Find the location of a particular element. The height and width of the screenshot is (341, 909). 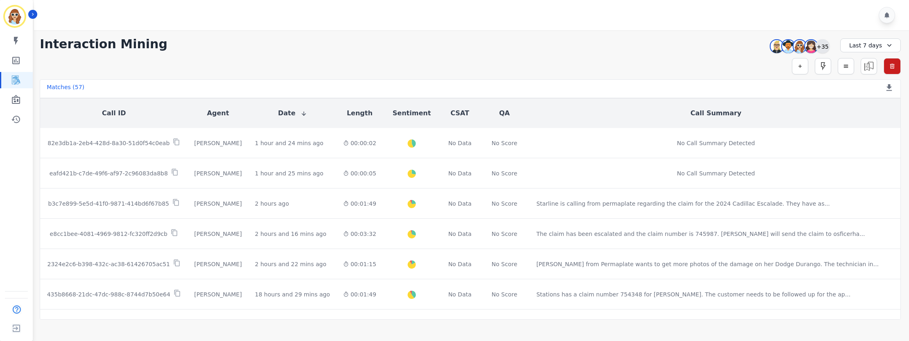

div: 1 hour and 25 mins ago is located at coordinates (289, 174).